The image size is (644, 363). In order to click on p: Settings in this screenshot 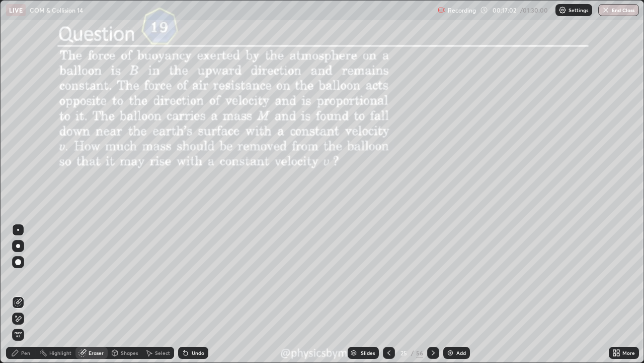, I will do `click(578, 10)`.